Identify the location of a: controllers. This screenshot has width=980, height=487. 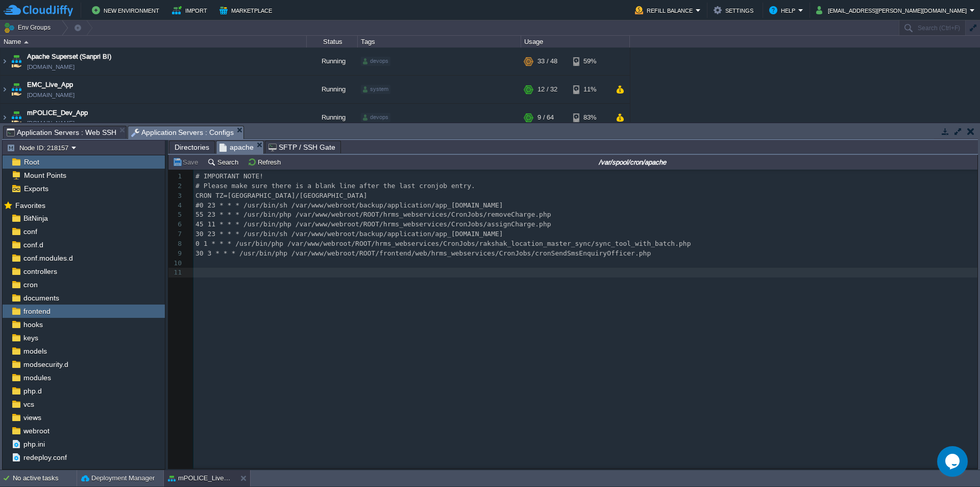
(40, 271).